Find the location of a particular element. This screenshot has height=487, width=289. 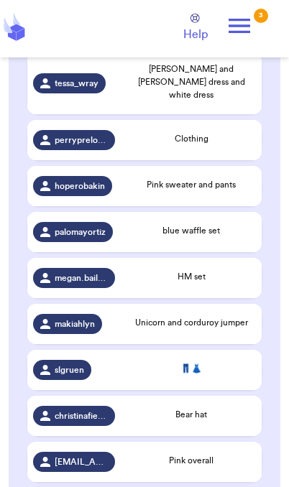

span: megan.bailey23 is located at coordinates (81, 278).